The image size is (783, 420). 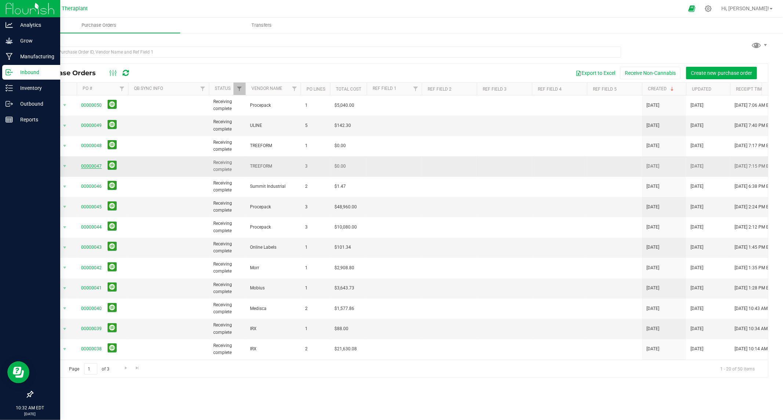 What do you see at coordinates (35, 88) in the screenshot?
I see `p: Inventory` at bounding box center [35, 88].